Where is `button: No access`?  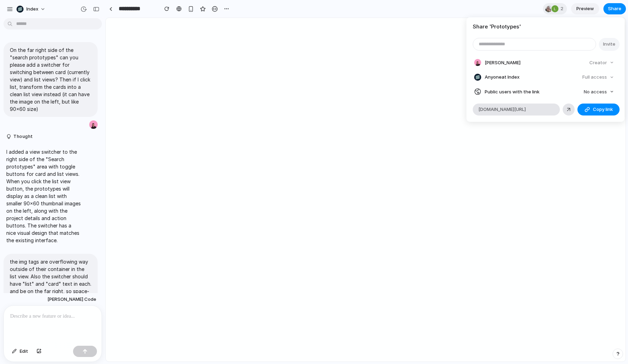 button: No access is located at coordinates (599, 92).